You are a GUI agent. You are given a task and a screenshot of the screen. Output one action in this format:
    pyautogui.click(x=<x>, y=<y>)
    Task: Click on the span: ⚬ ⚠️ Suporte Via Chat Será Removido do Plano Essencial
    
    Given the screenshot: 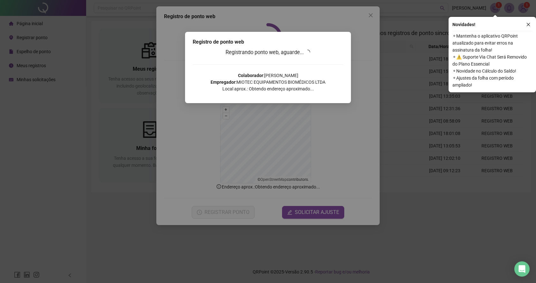 What is the action you would take?
    pyautogui.click(x=492, y=61)
    